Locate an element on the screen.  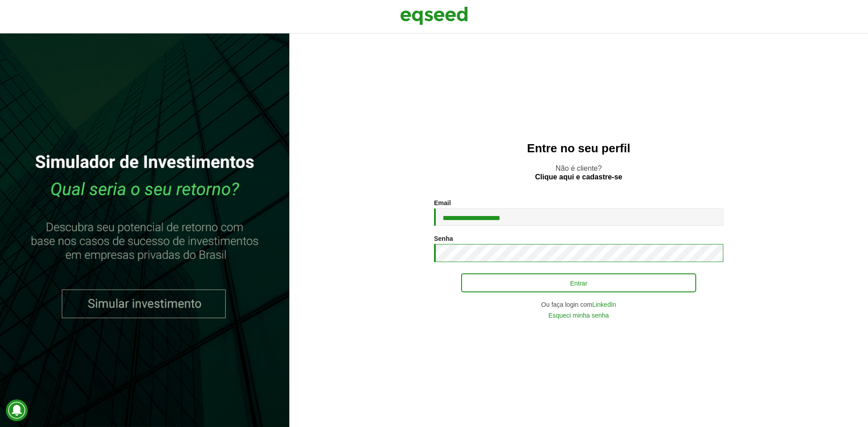
label: Email is located at coordinates (442, 203).